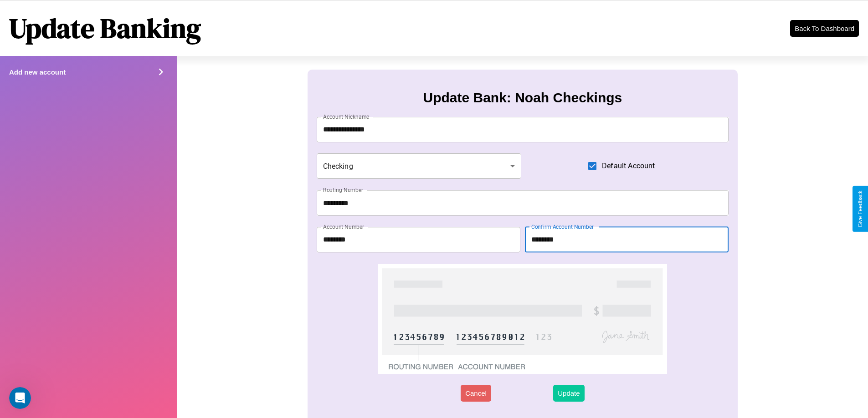  I want to click on button: Update, so click(568, 393).